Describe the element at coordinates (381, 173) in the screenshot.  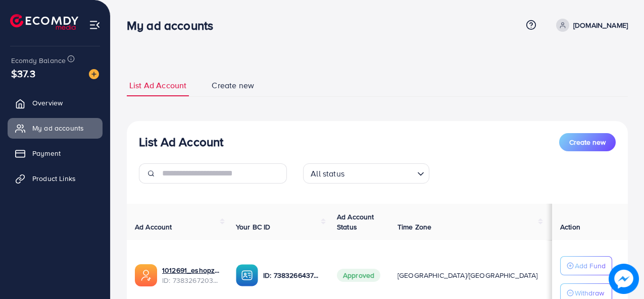
I see `input: Search for option` at that location.